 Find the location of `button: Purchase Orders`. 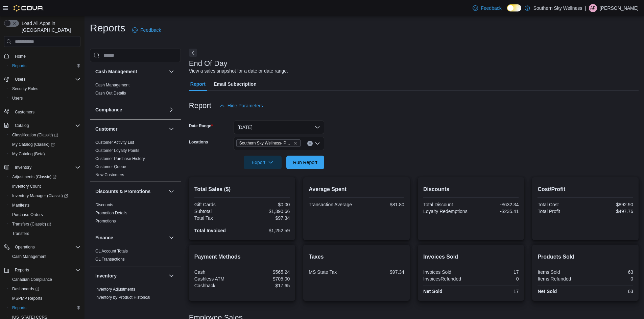

button: Purchase Orders is located at coordinates (45, 215).